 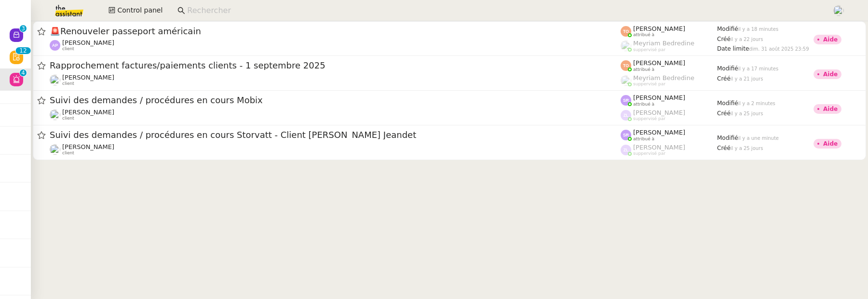 I want to click on span: il y a 21 jours, so click(x=747, y=79).